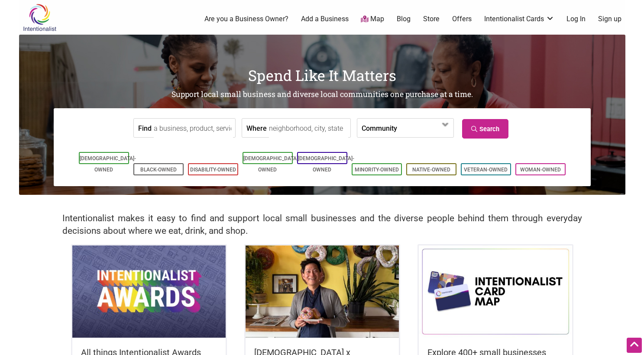  What do you see at coordinates (431, 170) in the screenshot?
I see `a: Native-Owned` at bounding box center [431, 170].